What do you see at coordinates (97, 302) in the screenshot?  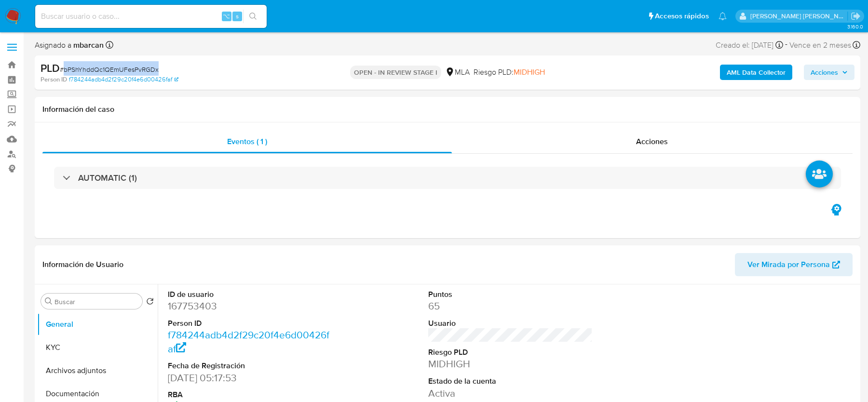 I see `input: Buscar` at bounding box center [97, 302].